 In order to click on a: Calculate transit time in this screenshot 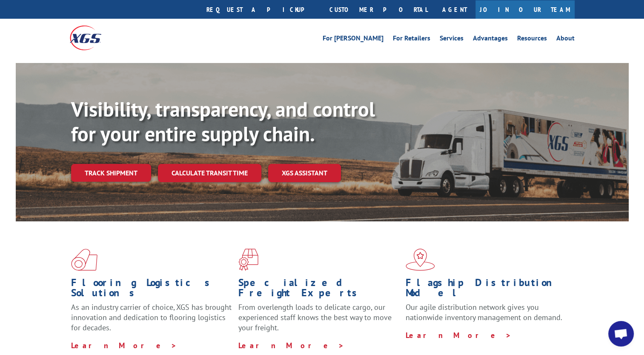, I will do `click(209, 172)`.